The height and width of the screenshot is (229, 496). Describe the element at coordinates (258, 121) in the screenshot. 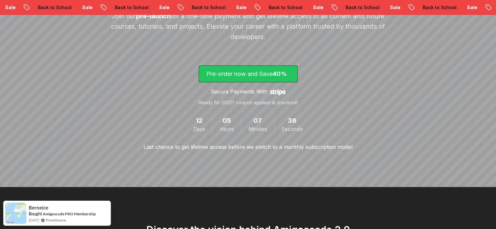

I see `span: 7 Minutes` at that location.